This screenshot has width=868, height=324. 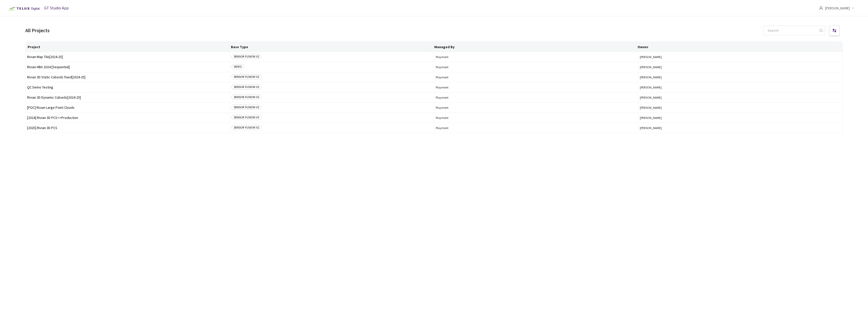 What do you see at coordinates (330, 47) in the screenshot?
I see `th: Base Type` at bounding box center [330, 47].